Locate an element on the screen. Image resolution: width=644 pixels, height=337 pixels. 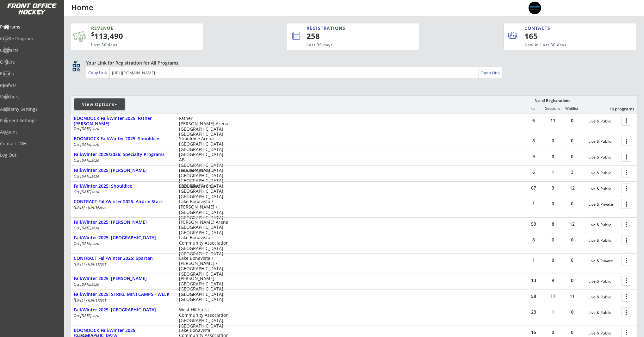
div: View Options is located at coordinates (100, 104).